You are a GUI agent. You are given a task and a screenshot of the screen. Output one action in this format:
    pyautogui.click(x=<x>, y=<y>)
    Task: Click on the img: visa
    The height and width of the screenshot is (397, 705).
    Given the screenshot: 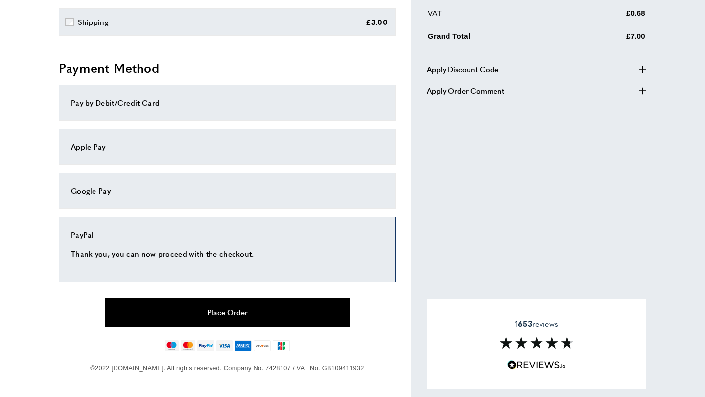 What is the action you would take?
    pyautogui.click(x=224, y=346)
    